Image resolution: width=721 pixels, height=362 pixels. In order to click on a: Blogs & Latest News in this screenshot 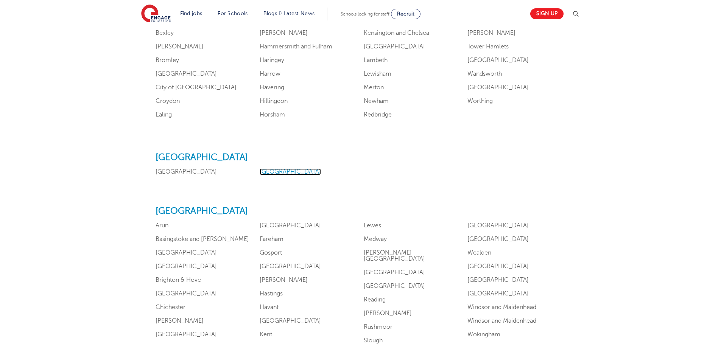, I will do `click(289, 13)`.